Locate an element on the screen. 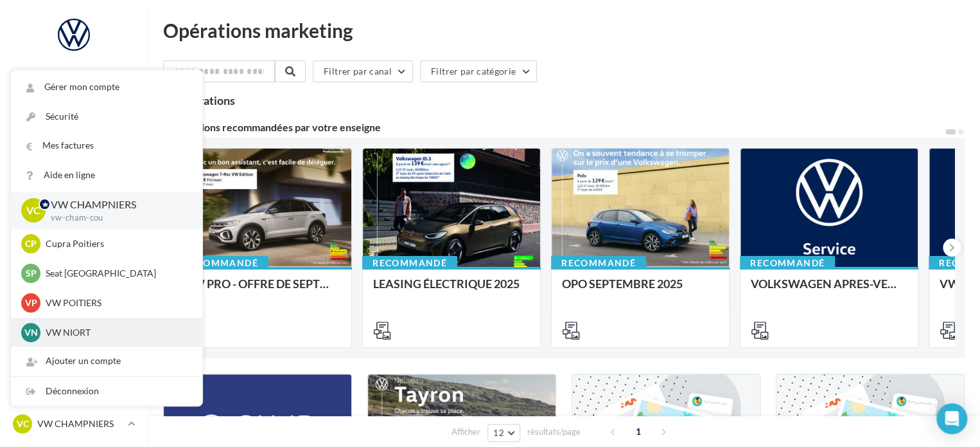 The image size is (980, 447). a: VC VW CHAMPNIERS is located at coordinates (74, 423).